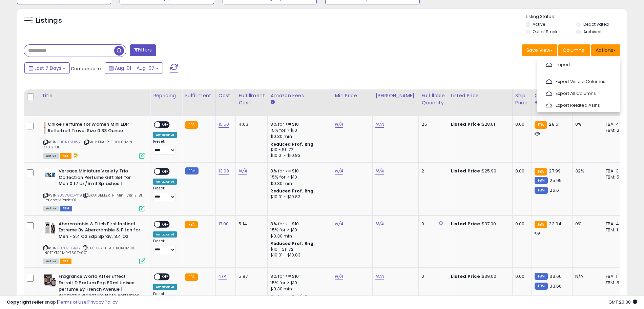 This screenshot has height=309, width=644. Describe the element at coordinates (89, 145) in the screenshot. I see `span: | SKU: FBA-P-CHOLE-MINI-7706-001` at that location.